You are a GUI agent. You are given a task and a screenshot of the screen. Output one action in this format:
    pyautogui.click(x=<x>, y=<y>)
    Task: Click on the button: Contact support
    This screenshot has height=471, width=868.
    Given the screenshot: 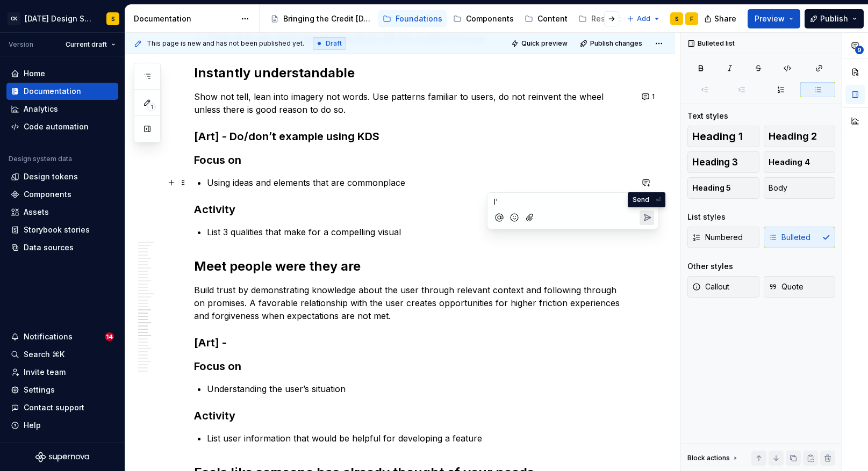 What is the action you would take?
    pyautogui.click(x=62, y=408)
    